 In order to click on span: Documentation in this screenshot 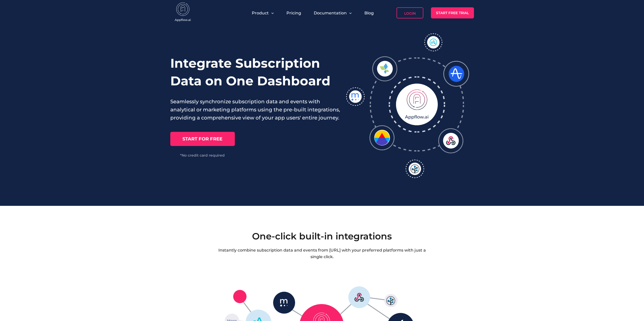, I will do `click(330, 13)`.